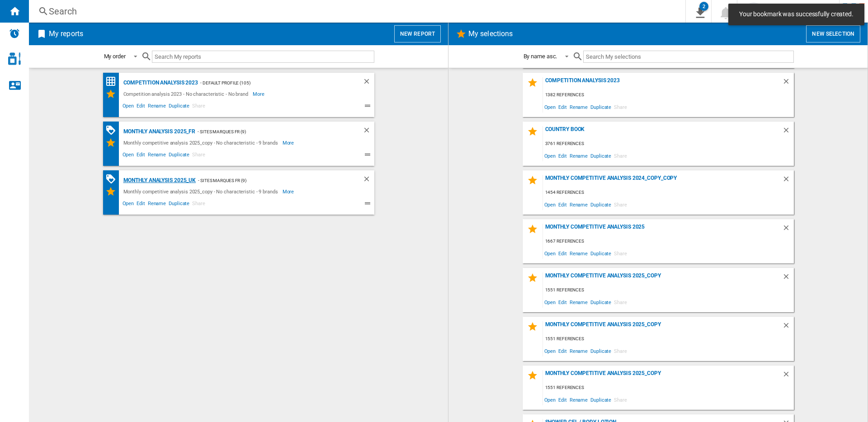 Image resolution: width=868 pixels, height=422 pixels. I want to click on div: My order, so click(114, 56).